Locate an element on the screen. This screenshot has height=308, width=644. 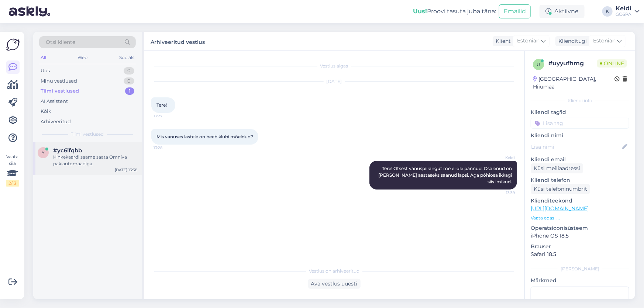
div: K is located at coordinates (607, 12).